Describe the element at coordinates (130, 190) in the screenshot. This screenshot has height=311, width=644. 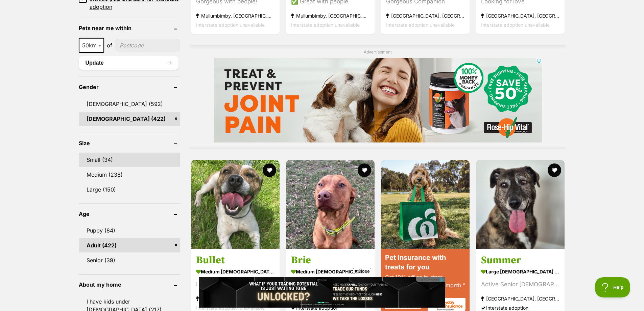
I see `a: Large (150)` at that location.